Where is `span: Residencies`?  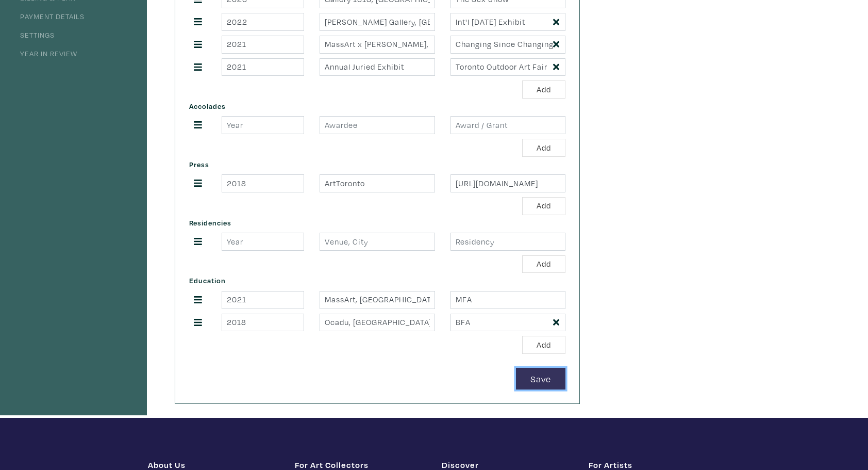
span: Residencies is located at coordinates (211, 222).